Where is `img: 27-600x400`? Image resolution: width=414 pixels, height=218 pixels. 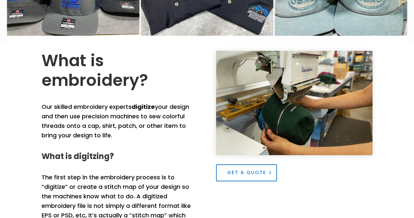 img: 27-600x400 is located at coordinates (294, 103).